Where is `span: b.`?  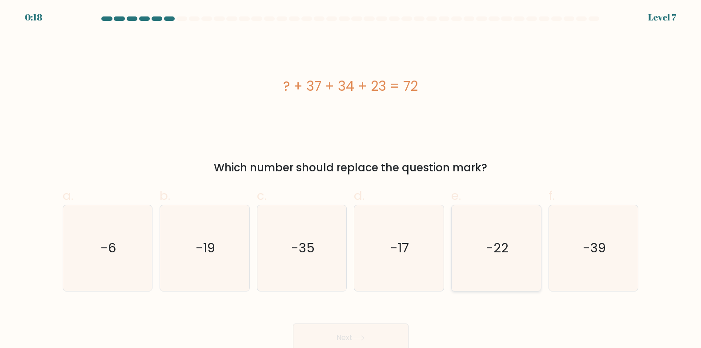
span: b. is located at coordinates (165, 195).